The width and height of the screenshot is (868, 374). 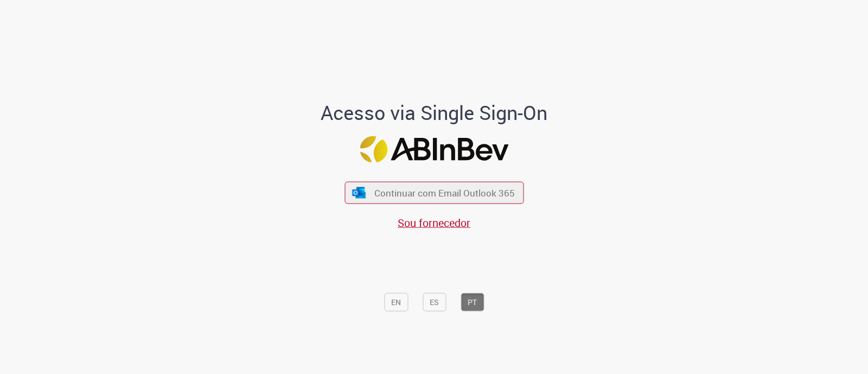 I want to click on img: Logo ABInBev, so click(x=434, y=149).